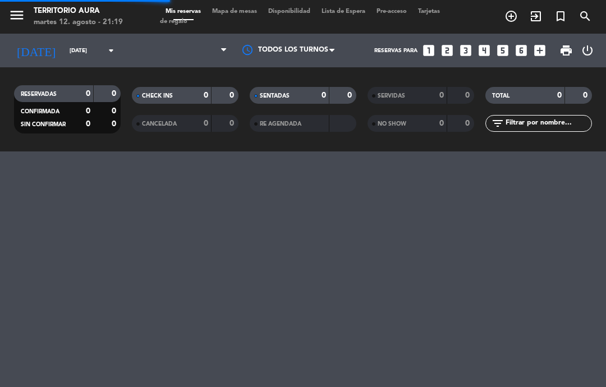  I want to click on i: search, so click(586, 16).